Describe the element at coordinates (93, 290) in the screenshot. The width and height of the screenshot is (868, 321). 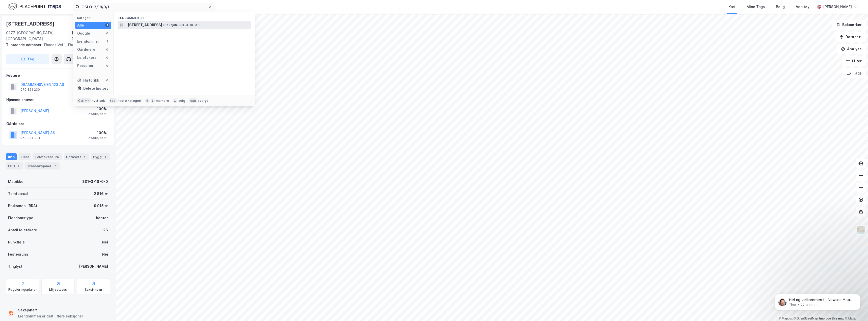
I see `div: Saksinnsyn` at that location.